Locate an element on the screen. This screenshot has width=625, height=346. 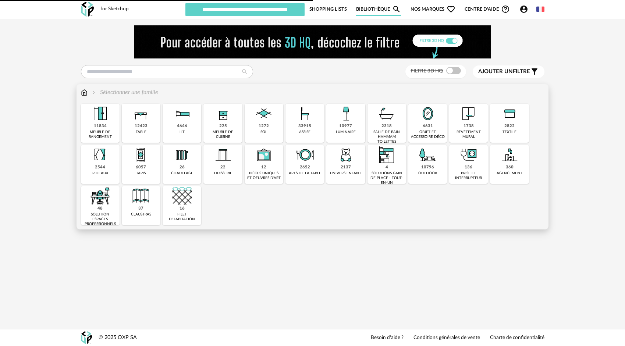
img: UniversEnfant.png is located at coordinates (346, 155).